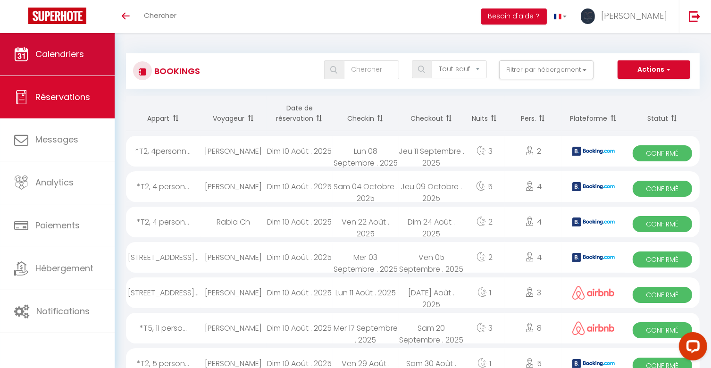 The height and width of the screenshot is (368, 711). What do you see at coordinates (234, 113) in the screenshot?
I see `th: Sort by guest` at bounding box center [234, 113].